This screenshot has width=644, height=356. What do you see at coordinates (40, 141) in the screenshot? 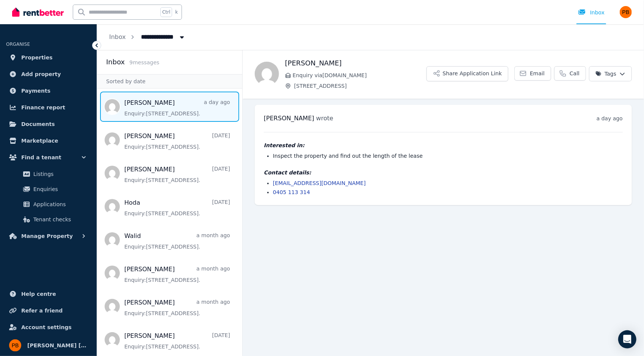
I see `span: Marketplace` at bounding box center [40, 141].